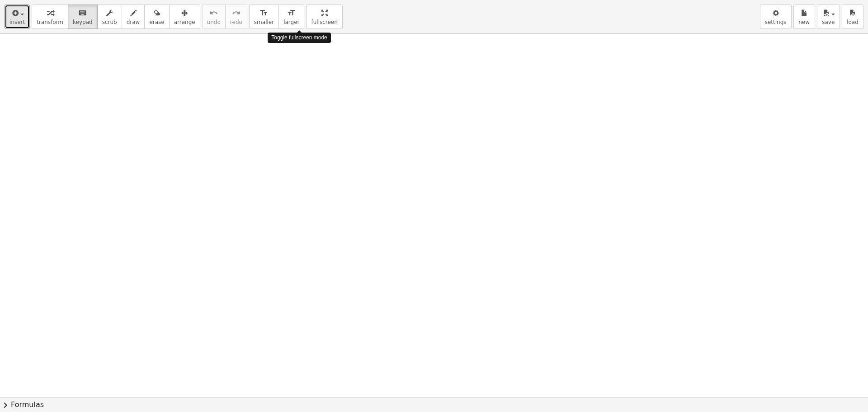 The height and width of the screenshot is (412, 868). Describe the element at coordinates (236, 14) in the screenshot. I see `i: redo` at that location.